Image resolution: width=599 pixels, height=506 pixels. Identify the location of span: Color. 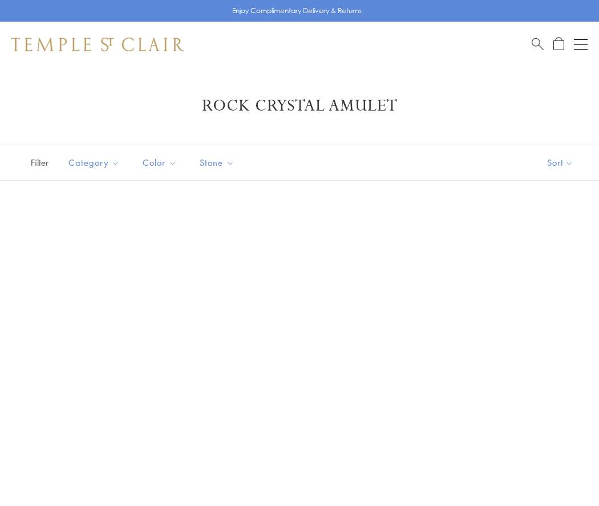
(161, 162).